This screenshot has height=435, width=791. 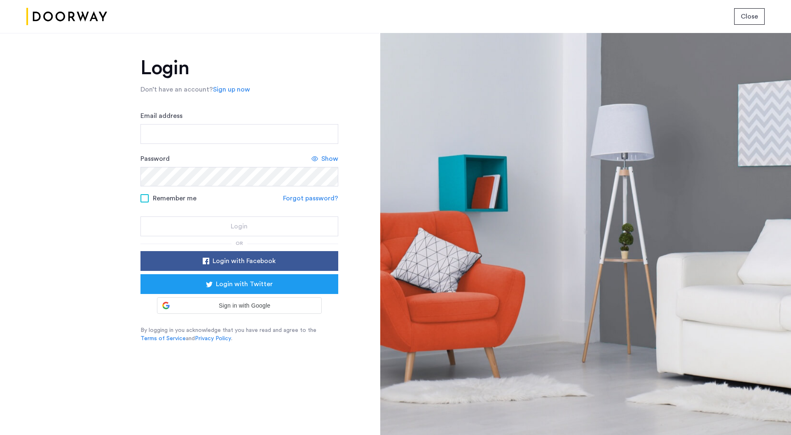 What do you see at coordinates (231, 89) in the screenshot?
I see `a: Sign up now` at bounding box center [231, 89].